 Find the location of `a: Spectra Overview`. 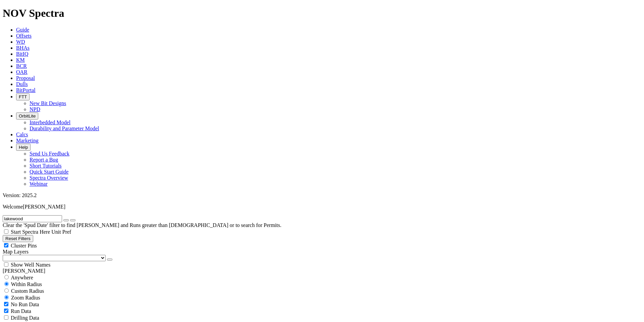

a: Spectra Overview is located at coordinates (48, 177).